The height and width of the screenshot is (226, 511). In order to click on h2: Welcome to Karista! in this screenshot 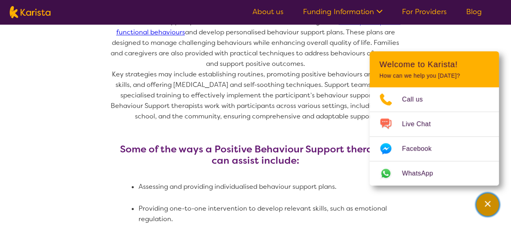, I will do `click(434, 64)`.